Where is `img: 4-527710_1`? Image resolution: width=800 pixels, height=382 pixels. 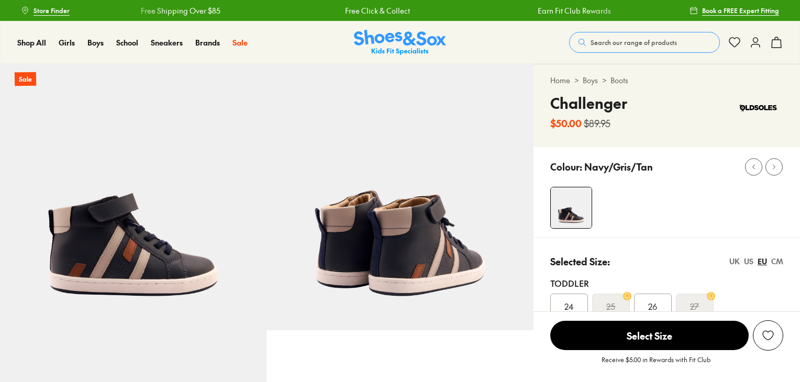 img: 4-527710_1 is located at coordinates (571, 208).